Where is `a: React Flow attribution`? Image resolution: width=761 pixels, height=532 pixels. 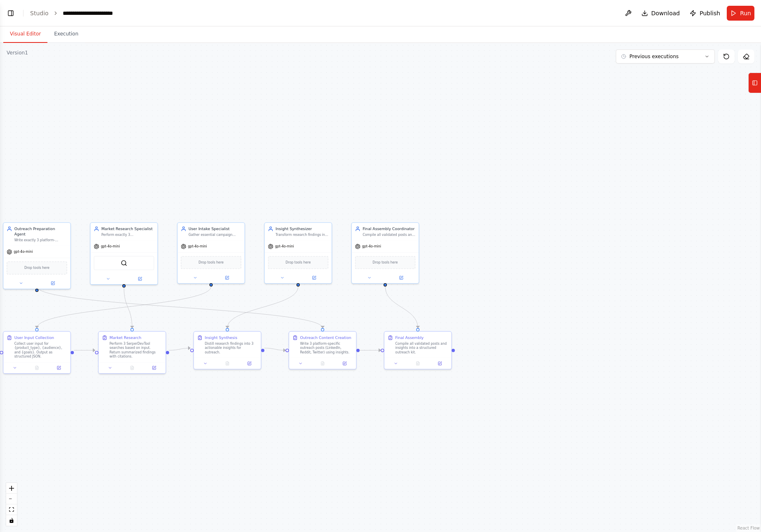 a: React Flow attribution is located at coordinates (749, 528).